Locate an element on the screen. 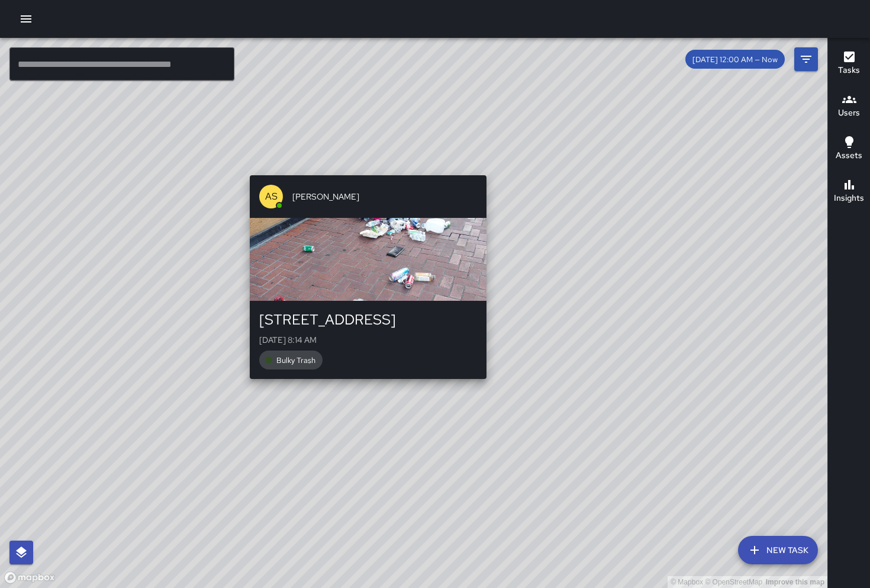 The width and height of the screenshot is (870, 588). button: Filters is located at coordinates (807, 59).